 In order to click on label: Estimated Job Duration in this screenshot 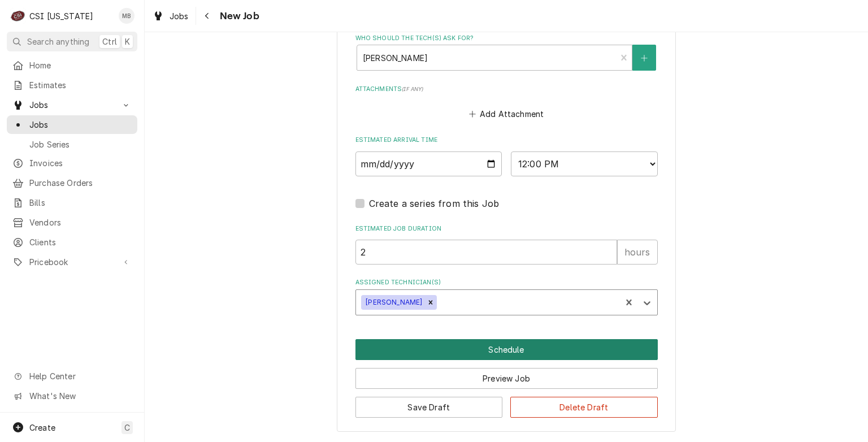, I will do `click(506, 229)`.